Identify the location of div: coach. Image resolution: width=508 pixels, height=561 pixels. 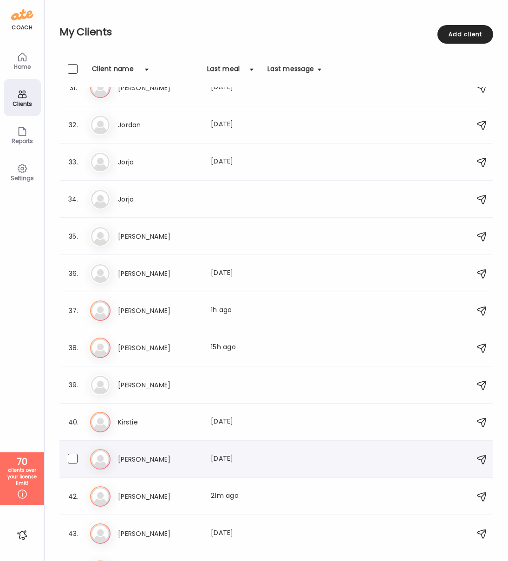
(22, 27).